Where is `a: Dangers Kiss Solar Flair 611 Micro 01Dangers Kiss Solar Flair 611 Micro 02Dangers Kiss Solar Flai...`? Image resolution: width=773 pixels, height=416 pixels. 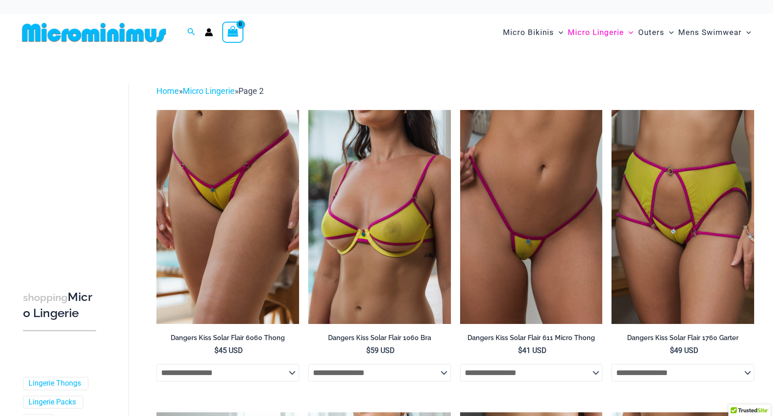 a: Dangers Kiss Solar Flair 611 Micro 01Dangers Kiss Solar Flair 611 Micro 02Dangers Kiss Solar Flai... is located at coordinates (532, 217).